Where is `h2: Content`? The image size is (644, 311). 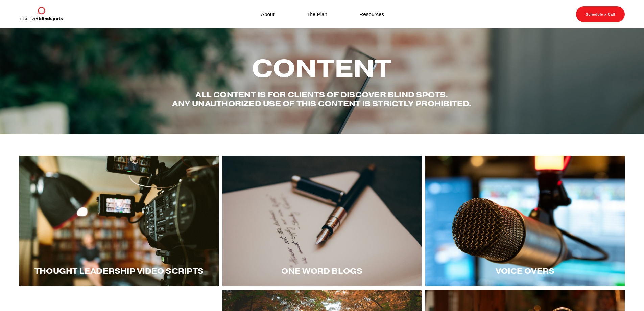
h2: Content is located at coordinates (322, 69).